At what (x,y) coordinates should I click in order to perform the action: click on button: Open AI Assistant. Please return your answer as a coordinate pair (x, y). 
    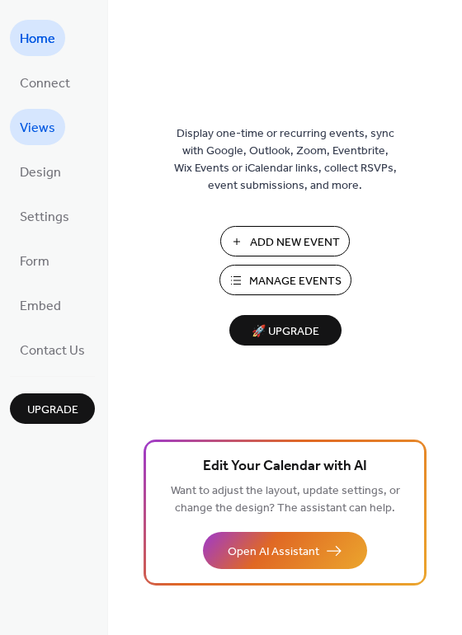
    Looking at the image, I should click on (284, 550).